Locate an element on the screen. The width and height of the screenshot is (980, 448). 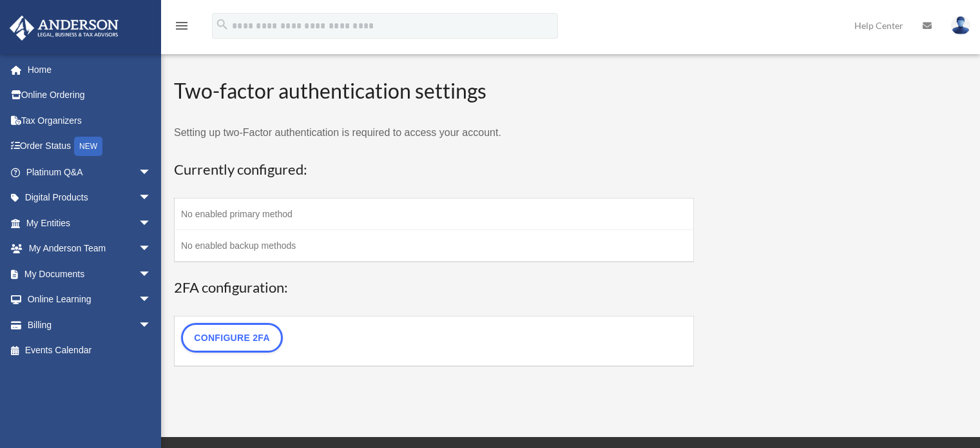
td: No enabled backup methods is located at coordinates (434, 246).